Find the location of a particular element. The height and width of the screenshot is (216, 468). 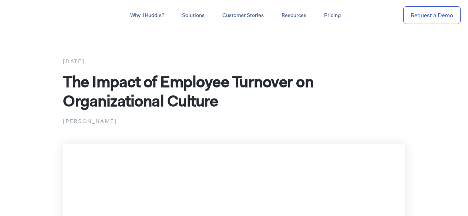

a: Customer Stories is located at coordinates (243, 16).